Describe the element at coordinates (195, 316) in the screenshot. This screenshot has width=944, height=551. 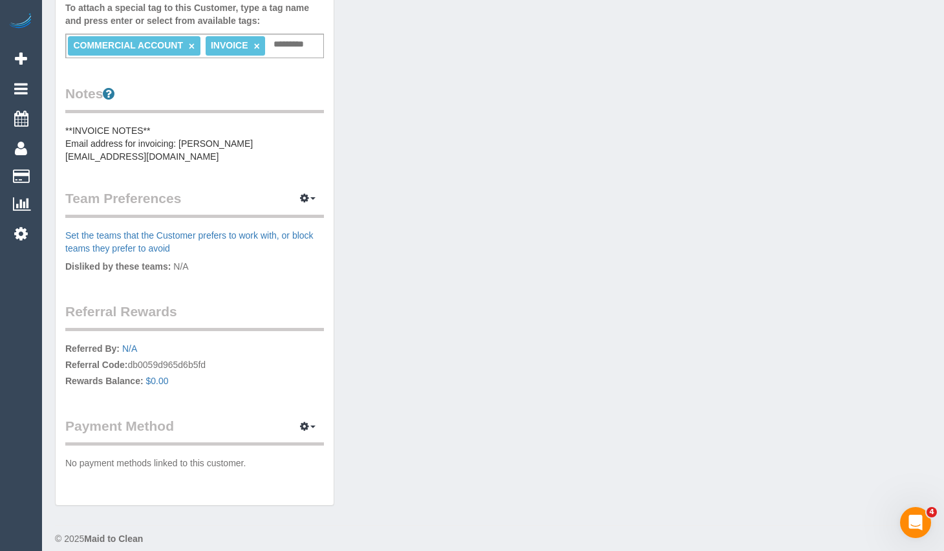
I see `legend: Referral Rewards` at that location.